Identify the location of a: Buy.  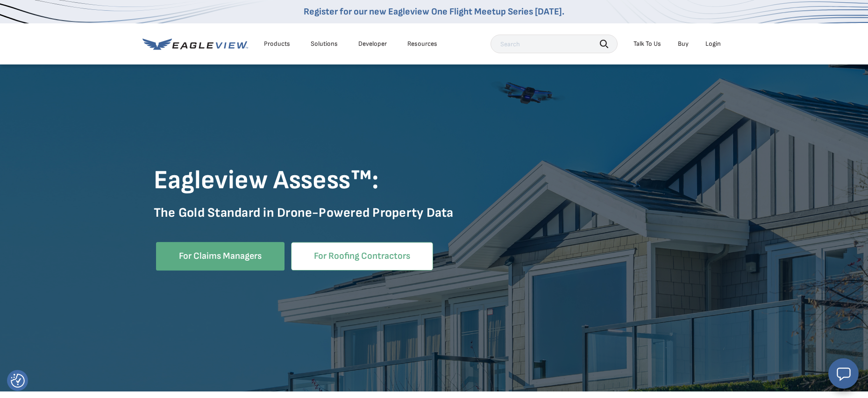
(683, 44).